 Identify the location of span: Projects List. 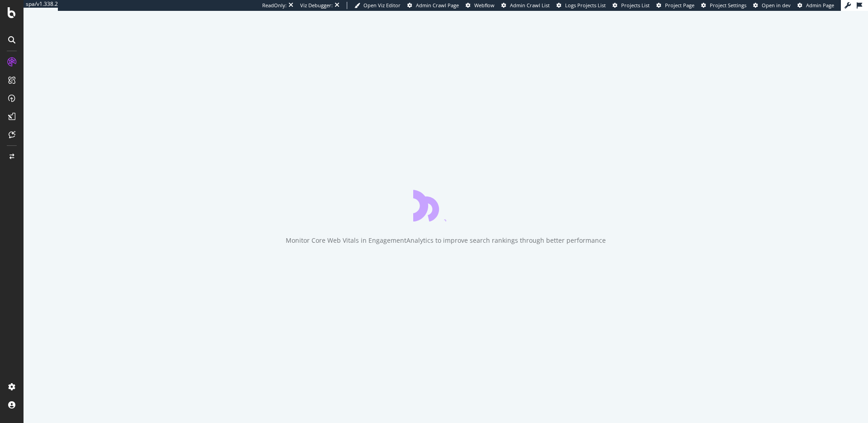
(635, 5).